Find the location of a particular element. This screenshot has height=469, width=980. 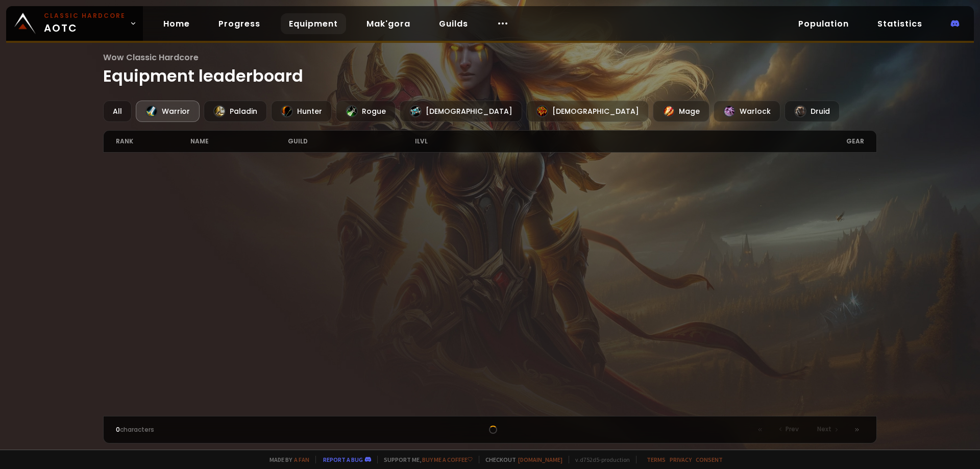

div: Paladin is located at coordinates (235, 111).